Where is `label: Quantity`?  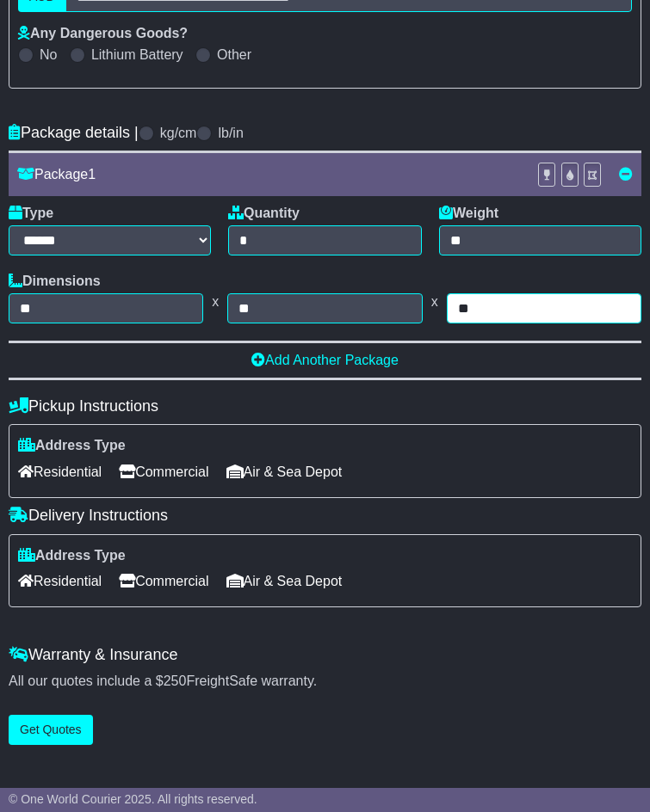 label: Quantity is located at coordinates (264, 212).